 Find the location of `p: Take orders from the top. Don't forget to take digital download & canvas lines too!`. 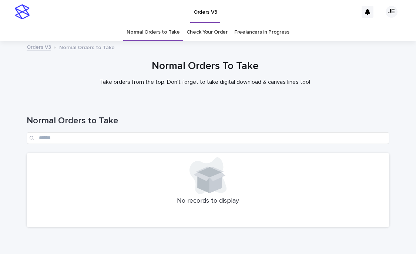

p: Take orders from the top. Don't forget to take digital download & canvas lines too! is located at coordinates (205, 82).